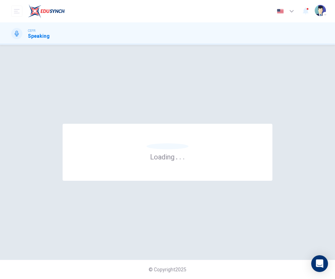  Describe the element at coordinates (46, 11) in the screenshot. I see `img: EduSynch logo` at that location.